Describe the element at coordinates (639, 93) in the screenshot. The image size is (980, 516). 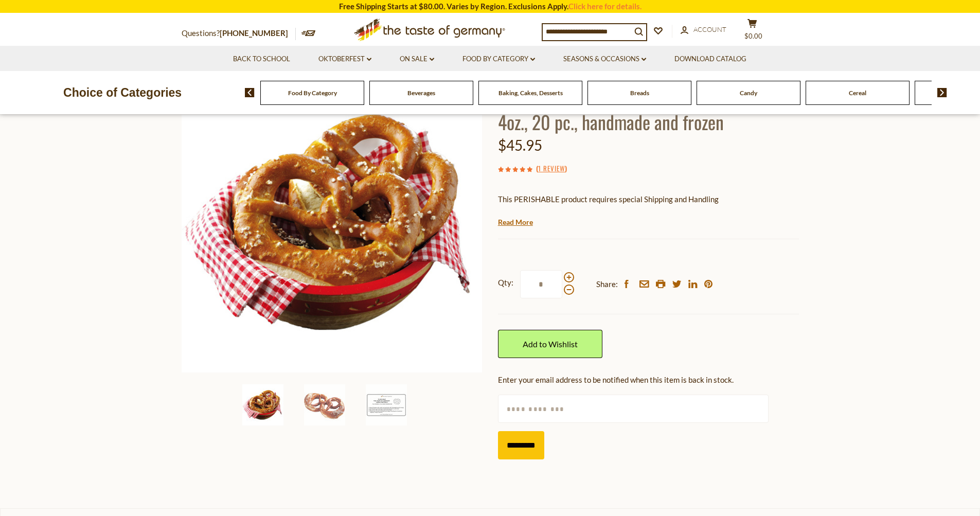
I see `a: Breads` at that location.